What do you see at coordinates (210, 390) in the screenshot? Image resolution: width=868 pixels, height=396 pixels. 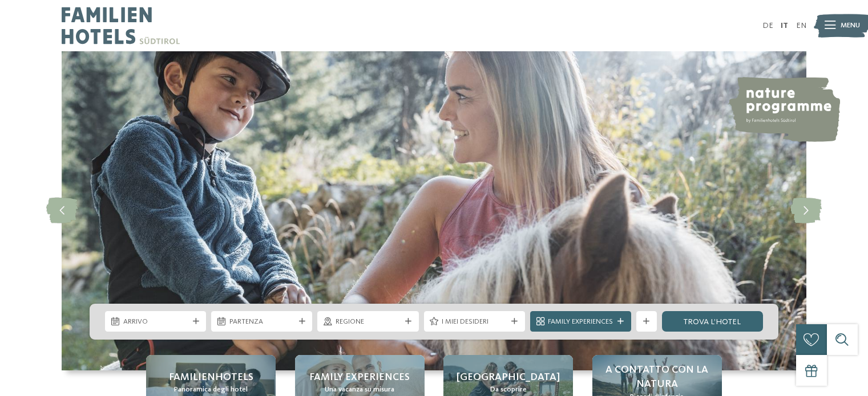 I see `span: Panoramica degli hotel` at bounding box center [210, 390].